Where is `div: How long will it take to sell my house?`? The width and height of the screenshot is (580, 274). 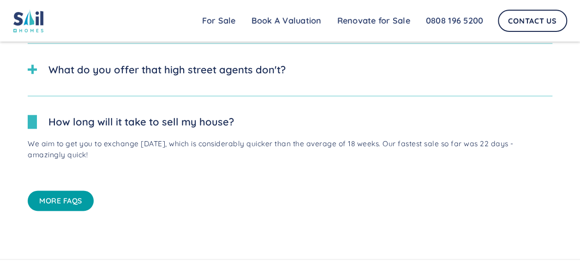
div: How long will it take to sell my house? is located at coordinates (141, 121).